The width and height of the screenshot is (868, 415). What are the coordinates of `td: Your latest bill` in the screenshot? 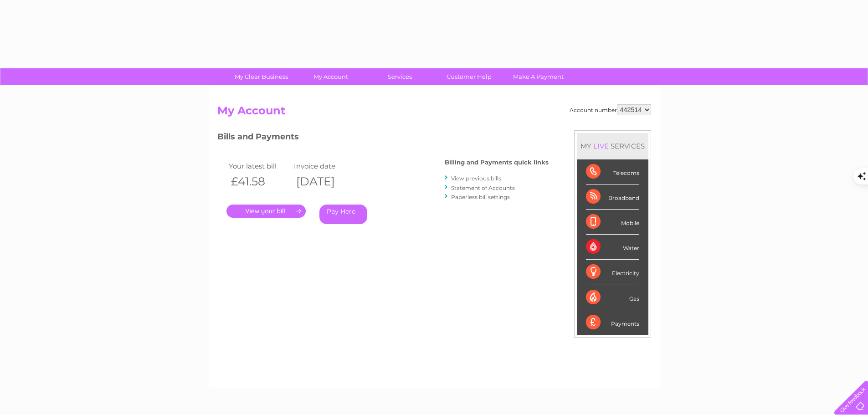 It's located at (259, 166).